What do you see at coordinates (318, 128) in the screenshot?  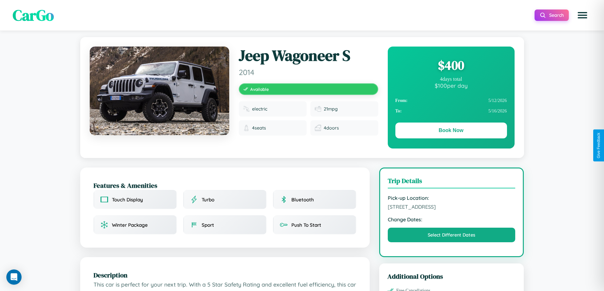 I see `img: Doors` at bounding box center [318, 128].